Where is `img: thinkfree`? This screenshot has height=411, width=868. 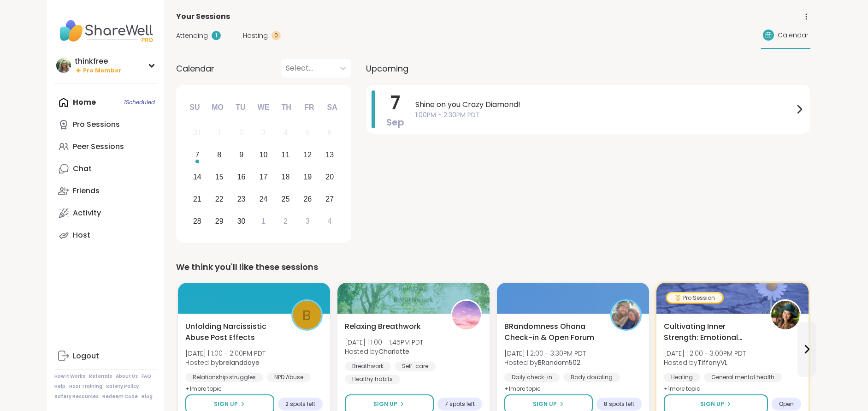 img: thinkfree is located at coordinates (64, 66).